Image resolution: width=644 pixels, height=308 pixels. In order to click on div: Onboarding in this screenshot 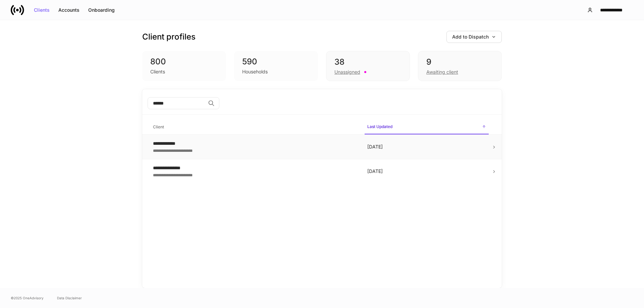, I will do `click(101, 10)`.